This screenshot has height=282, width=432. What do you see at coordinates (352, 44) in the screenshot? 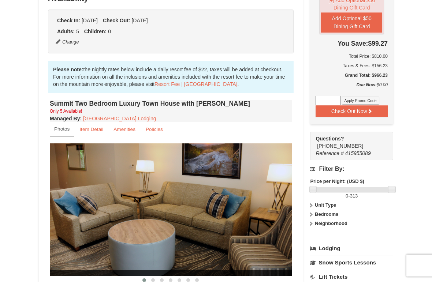
I see `h4: $99.27` at bounding box center [352, 44].